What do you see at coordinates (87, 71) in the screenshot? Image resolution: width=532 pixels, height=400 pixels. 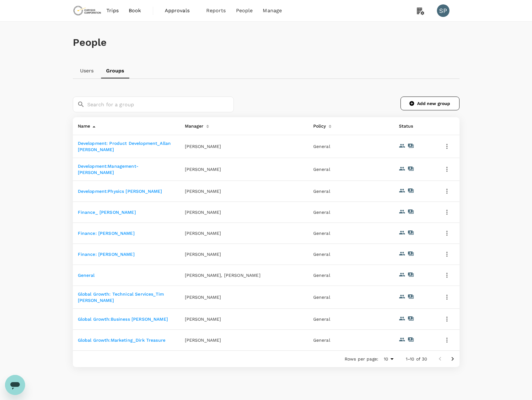 I see `a: Users` at bounding box center [87, 71].